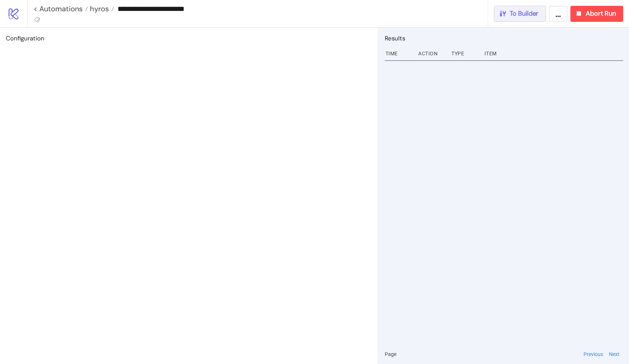 The height and width of the screenshot is (364, 629). Describe the element at coordinates (593, 354) in the screenshot. I see `button: Previous` at that location.